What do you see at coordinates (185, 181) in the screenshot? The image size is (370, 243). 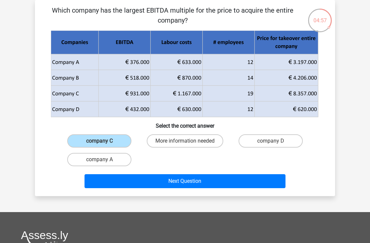 I see `button: Next Question` at bounding box center [185, 181].